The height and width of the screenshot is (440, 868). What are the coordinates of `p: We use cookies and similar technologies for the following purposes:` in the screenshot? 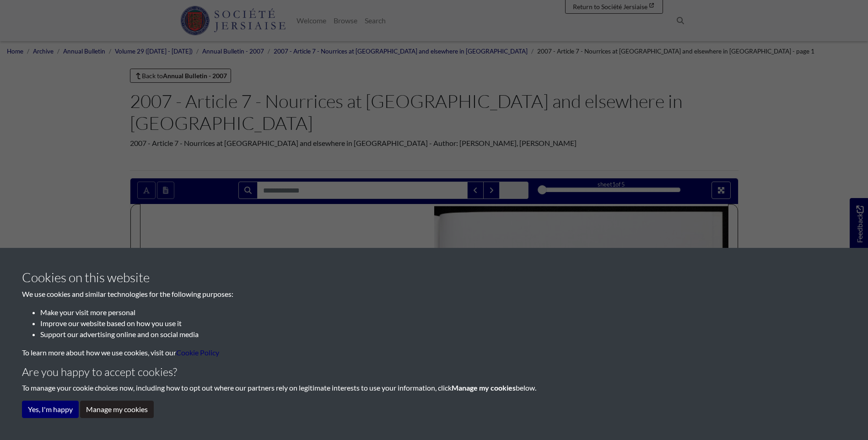 It's located at (433, 294).